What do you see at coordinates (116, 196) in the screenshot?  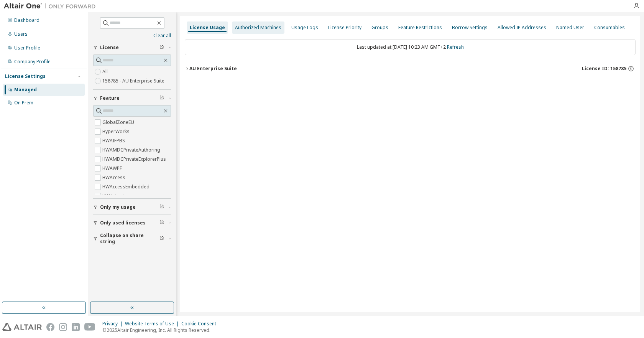 I see `label: HWActivate` at bounding box center [116, 196].